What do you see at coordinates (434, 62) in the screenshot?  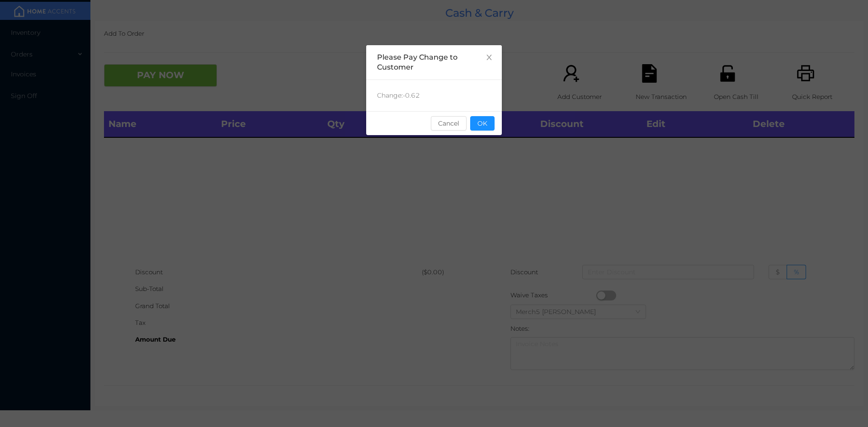 I see `div: Please Pay Change to Customer` at bounding box center [434, 62].